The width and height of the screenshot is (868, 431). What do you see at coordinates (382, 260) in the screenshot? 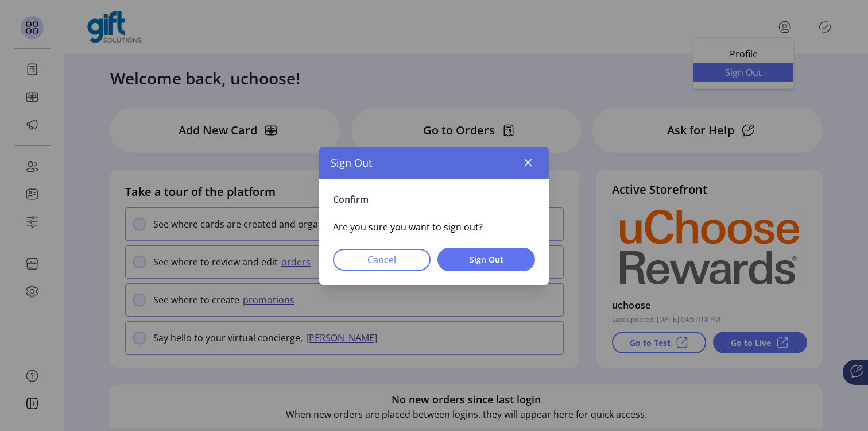
I see `button: Cancel` at bounding box center [382, 260].